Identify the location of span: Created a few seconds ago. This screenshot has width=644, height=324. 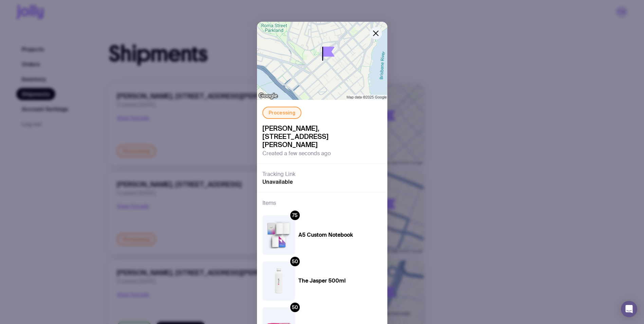
(297, 153).